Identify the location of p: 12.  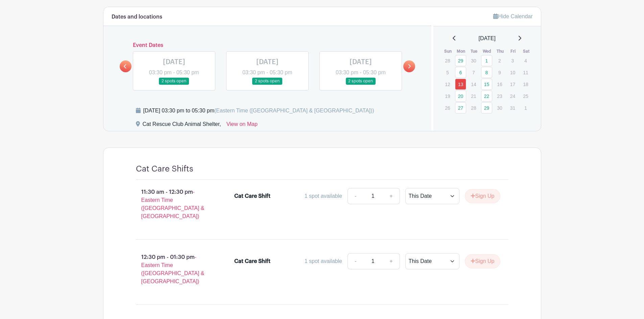
(447, 84).